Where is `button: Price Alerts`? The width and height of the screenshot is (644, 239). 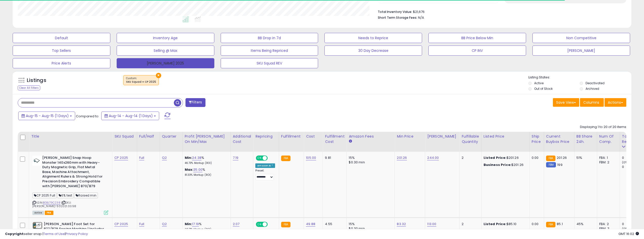
button: Price Alerts is located at coordinates (62, 63).